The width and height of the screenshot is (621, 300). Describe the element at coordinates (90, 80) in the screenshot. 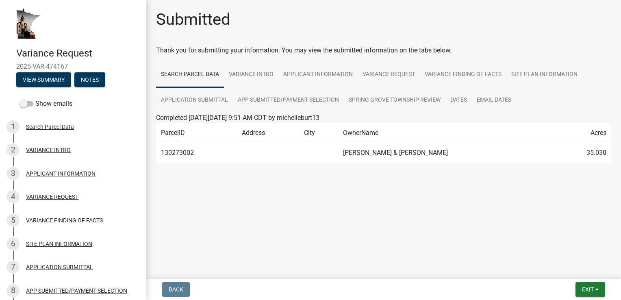

I see `button: Notes` at that location.